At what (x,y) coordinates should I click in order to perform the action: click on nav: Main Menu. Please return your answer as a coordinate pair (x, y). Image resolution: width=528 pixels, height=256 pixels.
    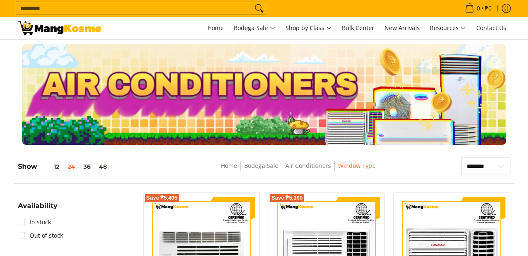
    Looking at the image, I should click on (310, 28).